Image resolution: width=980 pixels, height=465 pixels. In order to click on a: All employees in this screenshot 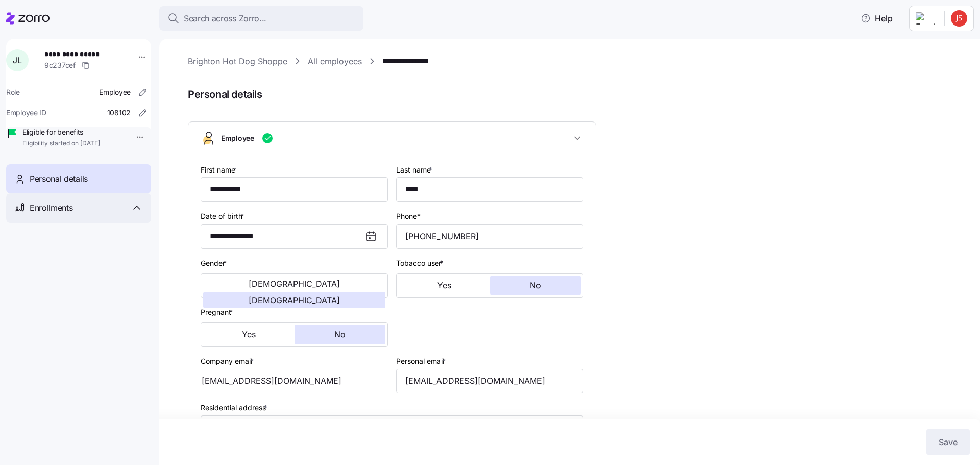, I will do `click(335, 62)`.